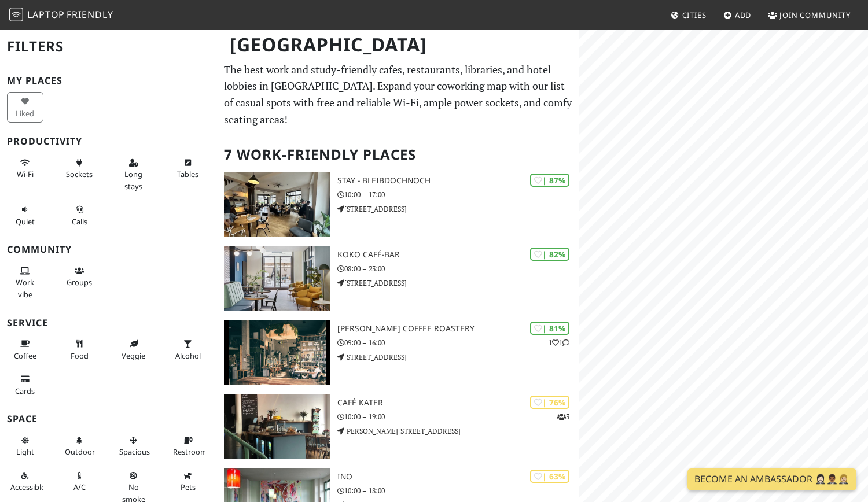 The image size is (868, 502). What do you see at coordinates (550, 180) in the screenshot?
I see `div: | 87%` at bounding box center [550, 180].